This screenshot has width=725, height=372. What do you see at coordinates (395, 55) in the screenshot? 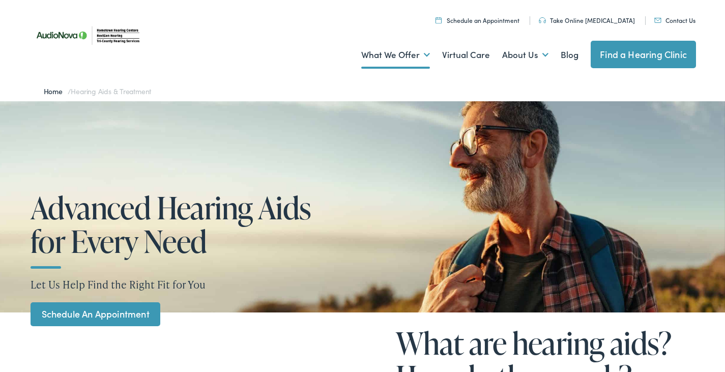
I see `a: What We Offer` at bounding box center [395, 55].